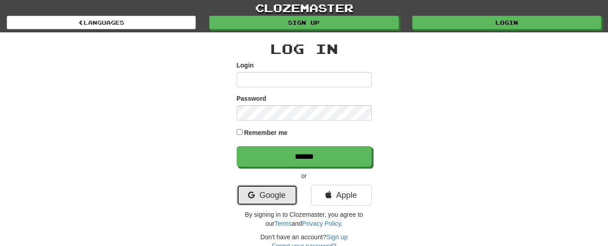  I want to click on label: Login, so click(245, 65).